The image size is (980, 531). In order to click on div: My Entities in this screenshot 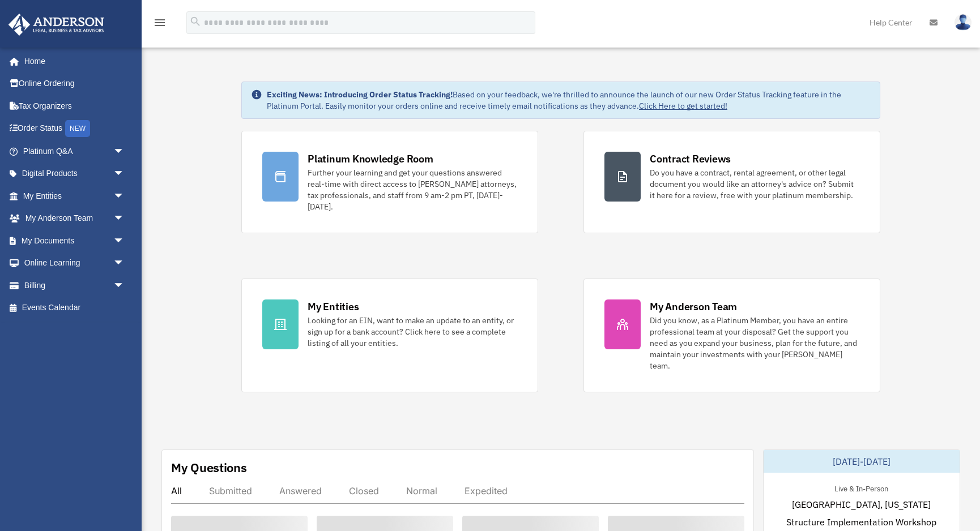, I will do `click(333, 307)`.